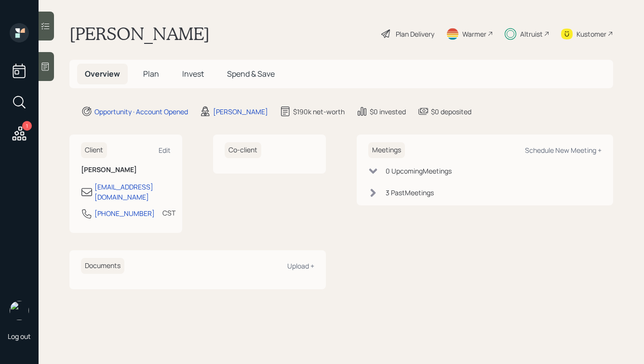 The height and width of the screenshot is (364, 644). What do you see at coordinates (415, 34) in the screenshot?
I see `div: Plan Delivery` at bounding box center [415, 34].